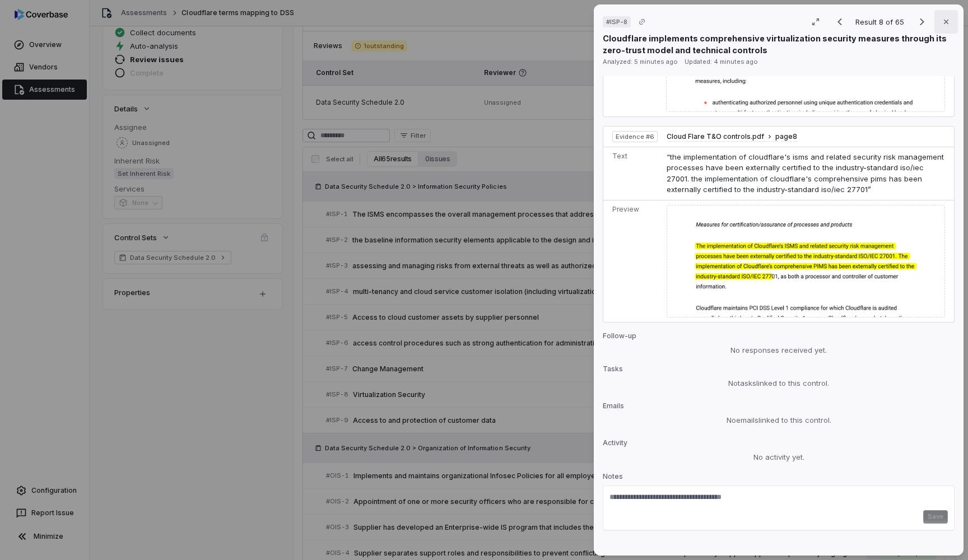 This screenshot has height=560, width=968. Describe the element at coordinates (805, 173) in the screenshot. I see `span: “the implementation of cloudflare's isms and related security risk management processes have been...` at that location.